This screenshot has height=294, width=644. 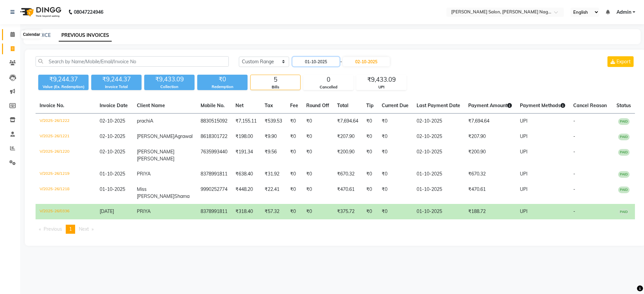 What do you see at coordinates (328, 87) in the screenshot?
I see `div: Cancelled` at bounding box center [328, 87].